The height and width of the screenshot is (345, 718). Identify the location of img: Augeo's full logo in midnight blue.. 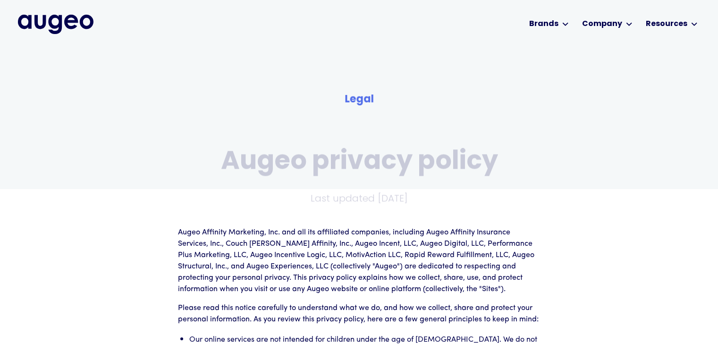
(56, 24).